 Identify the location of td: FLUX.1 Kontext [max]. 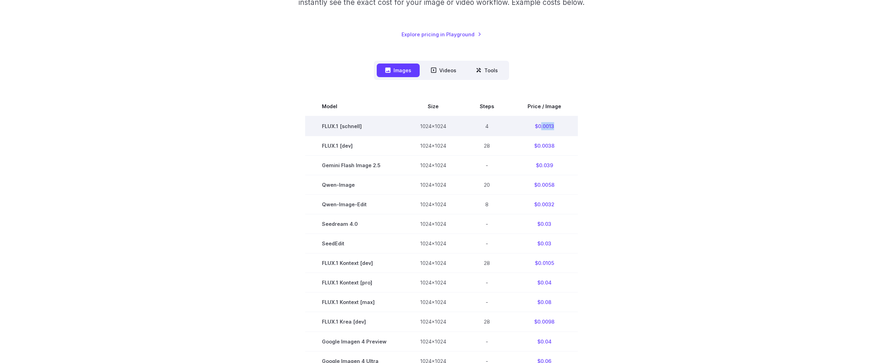
(354, 303).